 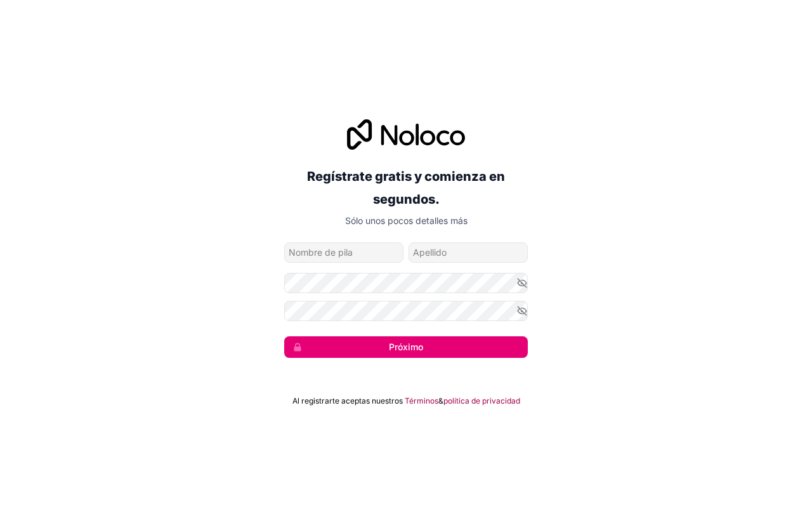 I want to click on input: nombre de pila, so click(x=344, y=252).